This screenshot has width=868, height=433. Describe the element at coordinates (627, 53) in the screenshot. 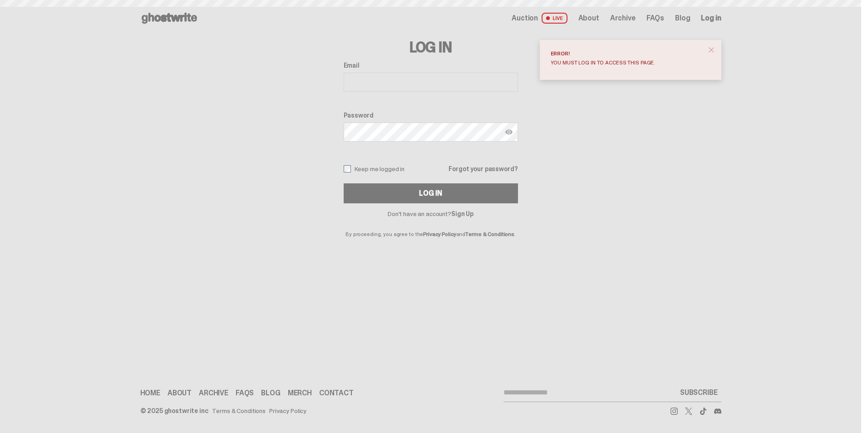

I see `div: Error!` at that location.